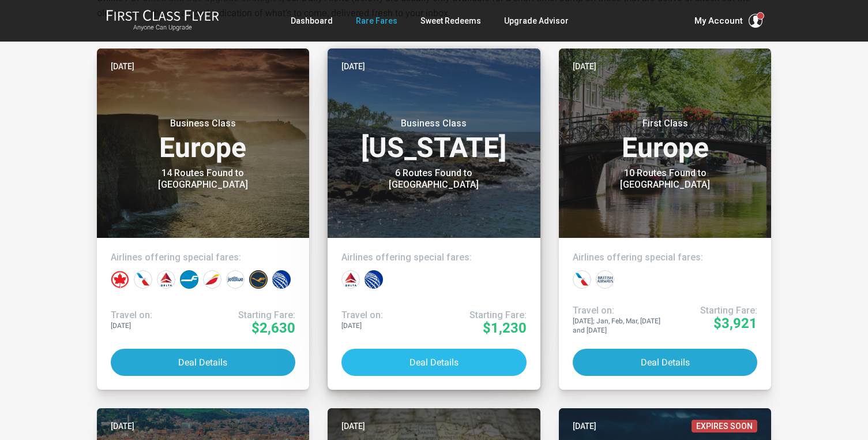 This screenshot has height=440, width=868. Describe the element at coordinates (235, 279) in the screenshot. I see `div: JetBlue` at that location.